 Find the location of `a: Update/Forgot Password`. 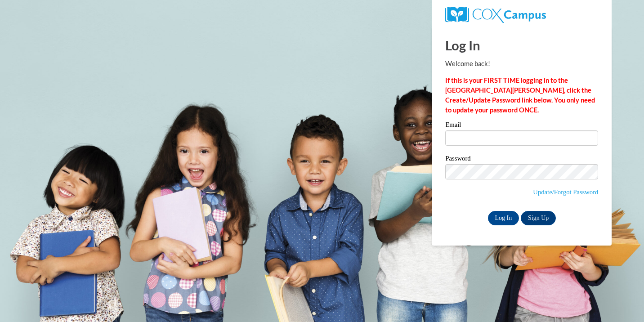

a: Update/Forgot Password is located at coordinates (565, 191).